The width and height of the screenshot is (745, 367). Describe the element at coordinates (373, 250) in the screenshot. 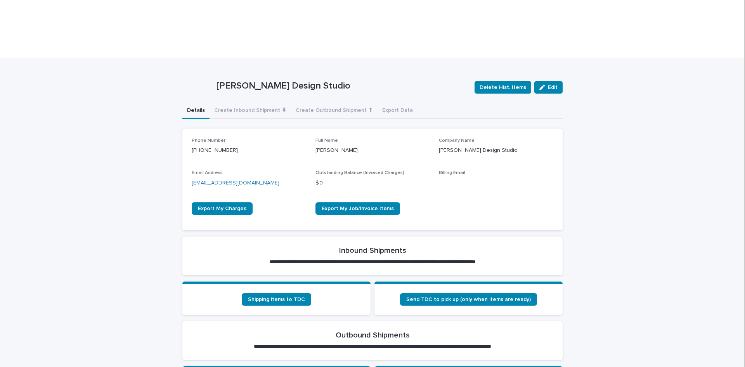

I see `h2: Inbound Shipments` at that location.